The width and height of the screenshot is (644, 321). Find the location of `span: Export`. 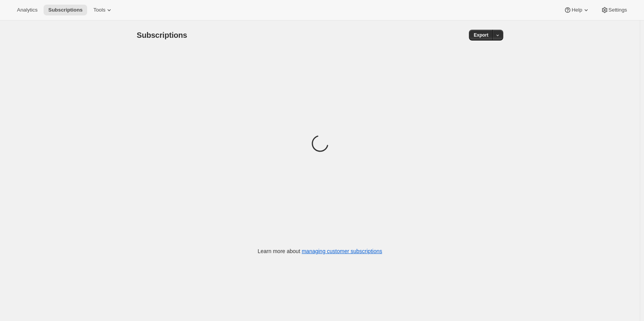

span: Export is located at coordinates (481, 35).